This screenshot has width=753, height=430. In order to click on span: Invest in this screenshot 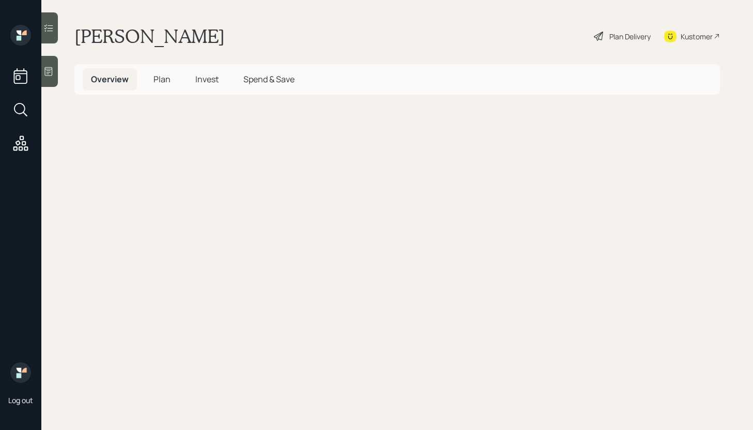, I will do `click(207, 79)`.